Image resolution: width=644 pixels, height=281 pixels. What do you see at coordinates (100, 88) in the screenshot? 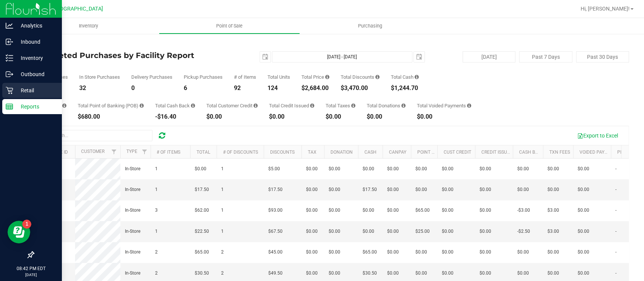
I see `div: 32` at bounding box center [100, 88].